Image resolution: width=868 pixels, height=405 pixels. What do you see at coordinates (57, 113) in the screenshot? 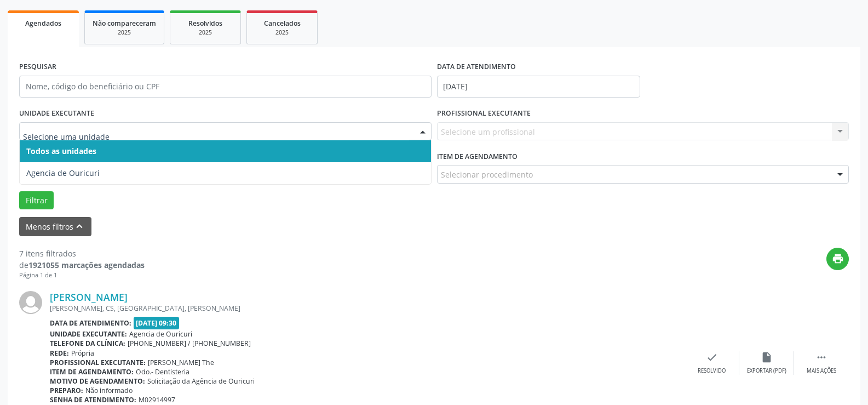
I see `label: UNIDADE EXECUTANTE` at bounding box center [57, 113].